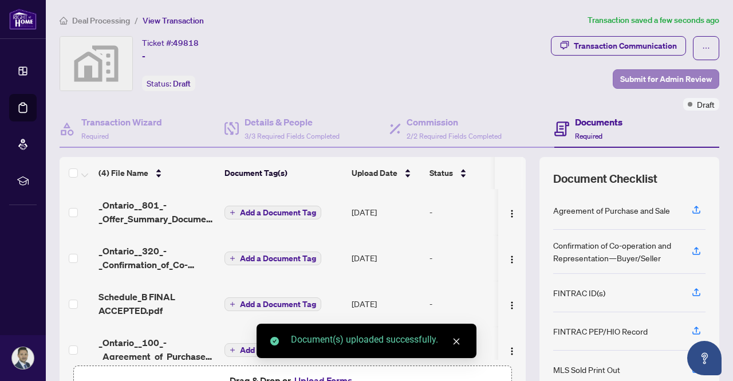  Describe the element at coordinates (616, 252) in the screenshot. I see `div: Confirmation of Co-operation and Representation—Buyer/Seller` at that location.